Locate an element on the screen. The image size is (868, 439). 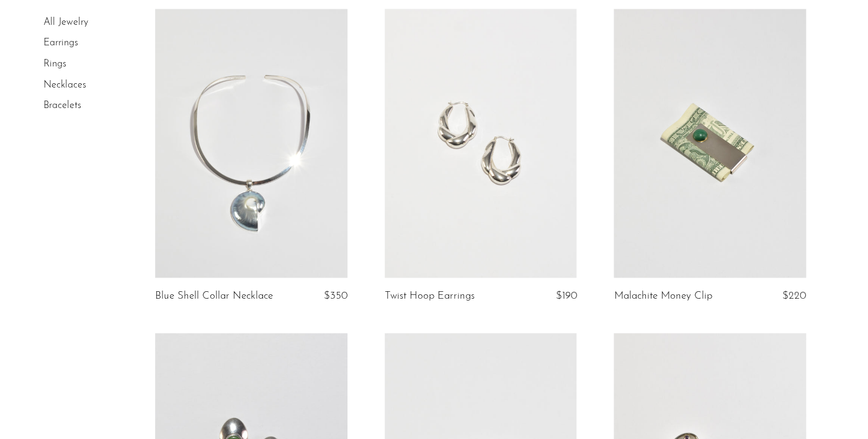
a: Necklaces is located at coordinates (65, 85).